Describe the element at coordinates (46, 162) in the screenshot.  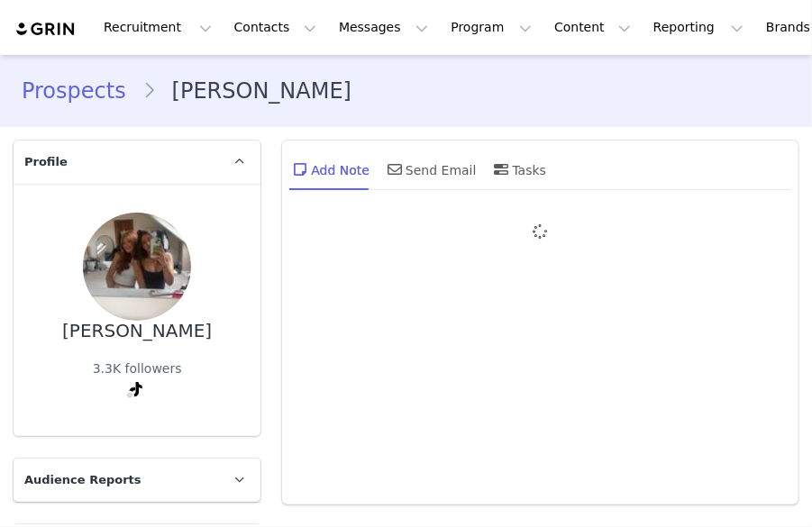
I see `span: Profile` at that location.